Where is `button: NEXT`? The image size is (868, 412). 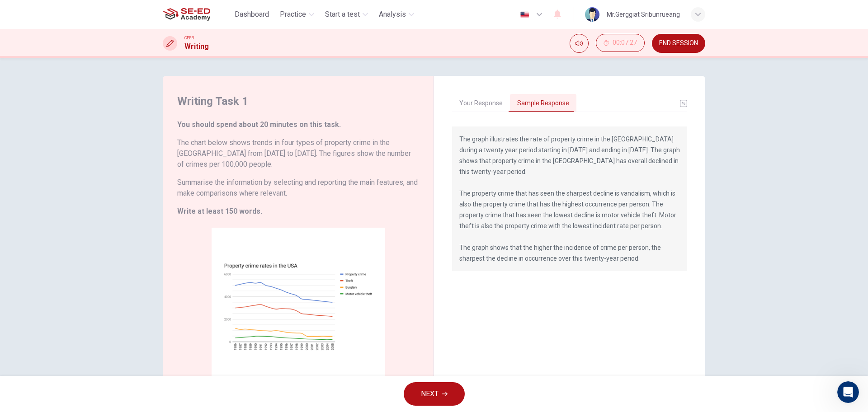 button: NEXT is located at coordinates (434, 394).